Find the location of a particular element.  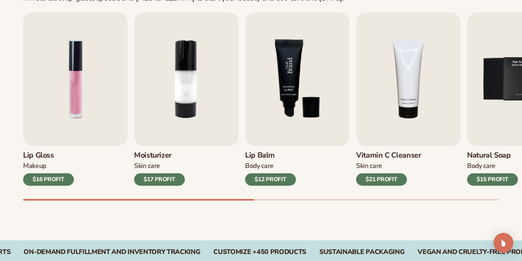

h3: Lip Gloss is located at coordinates (48, 155).